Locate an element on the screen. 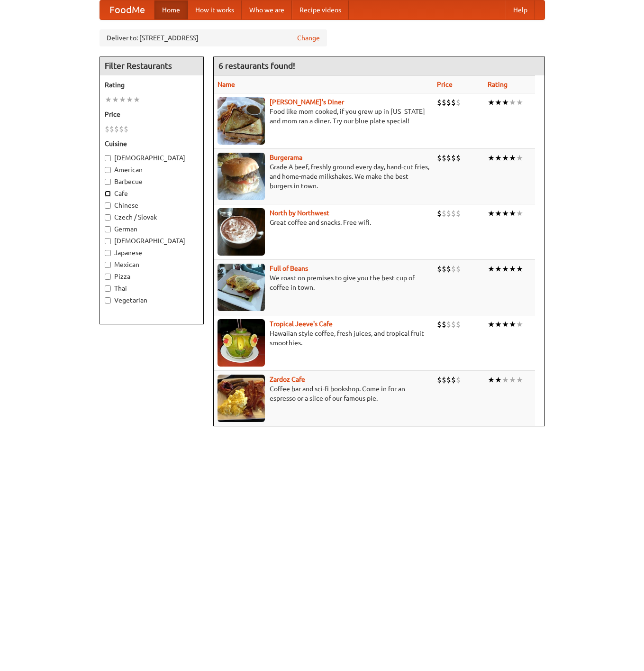  a: Help is located at coordinates (520, 10).